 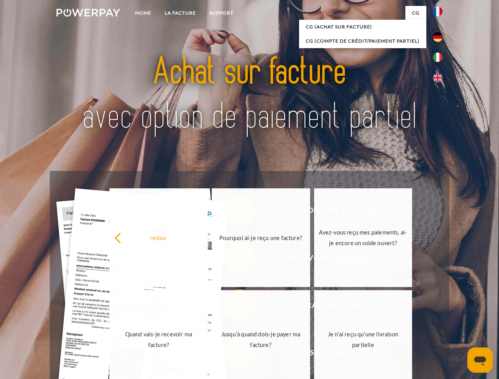 What do you see at coordinates (221, 13) in the screenshot?
I see `a: Support` at bounding box center [221, 13].